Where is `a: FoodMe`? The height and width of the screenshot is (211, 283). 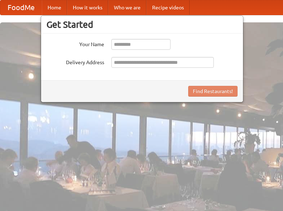 a: FoodMe is located at coordinates (21, 8).